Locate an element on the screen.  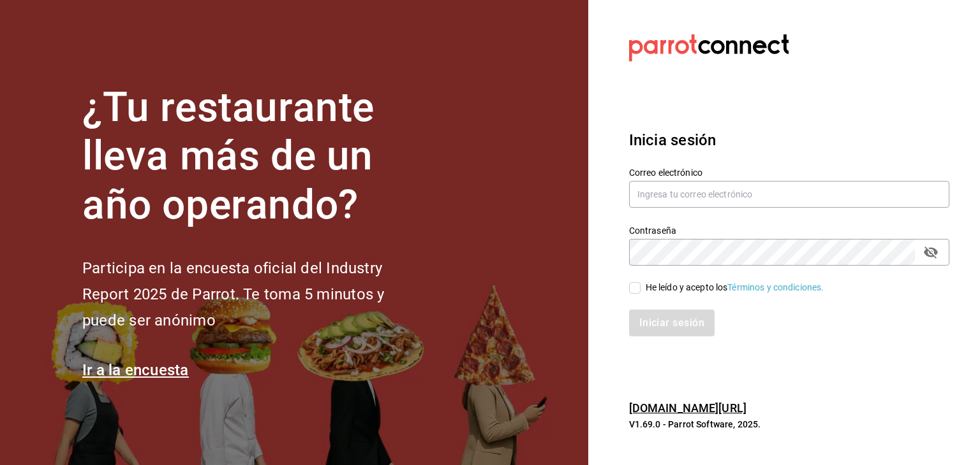
div: He leído y acepto los is located at coordinates (735, 288).